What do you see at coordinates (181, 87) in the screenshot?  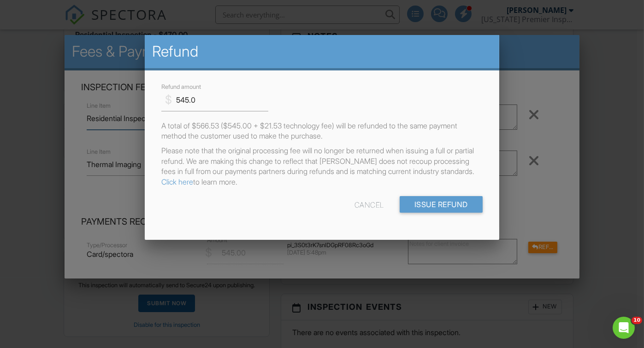 I see `label: Refund amount` at bounding box center [181, 87].